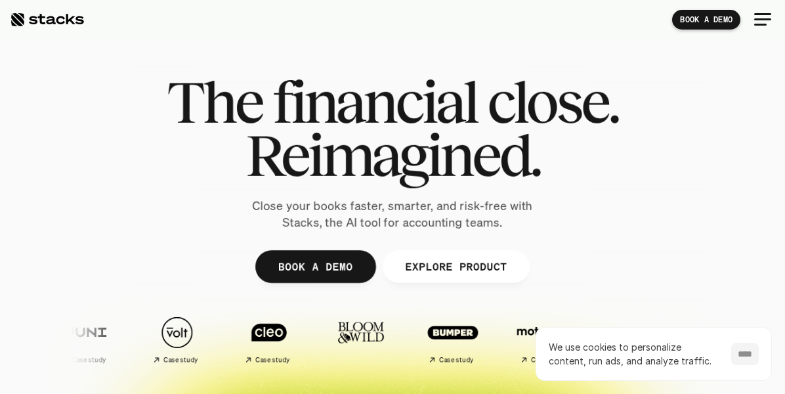 The image size is (785, 394). What do you see at coordinates (93, 309) in the screenshot?
I see `a: Privacy Policy` at bounding box center [93, 309].